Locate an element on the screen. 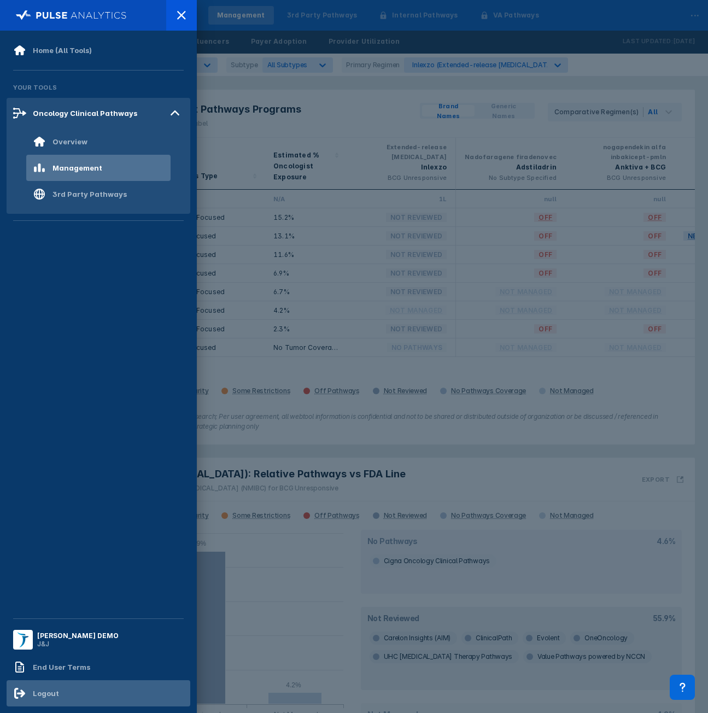  div: End User Terms is located at coordinates (61, 667).